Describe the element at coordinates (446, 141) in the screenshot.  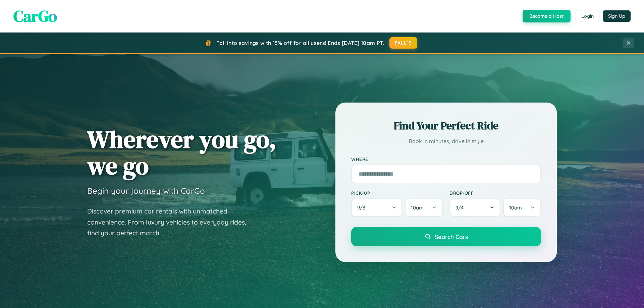
I see `p: Book in minutes, drive in style` at that location.